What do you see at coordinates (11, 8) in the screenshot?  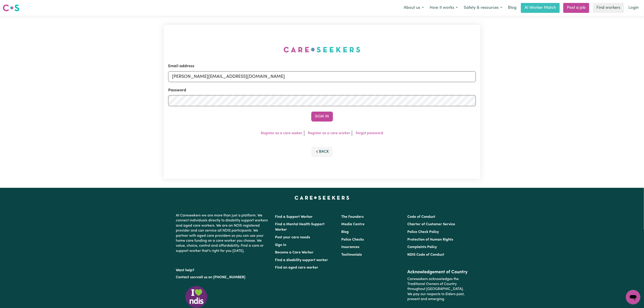 I see `img: Careseekers logo` at bounding box center [11, 8].